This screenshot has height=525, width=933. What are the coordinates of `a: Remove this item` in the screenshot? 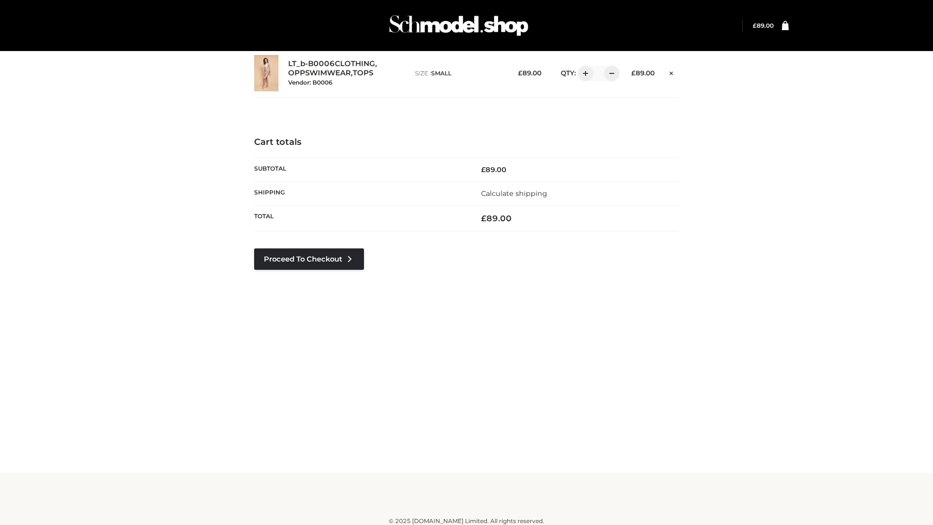 It's located at (672, 72).